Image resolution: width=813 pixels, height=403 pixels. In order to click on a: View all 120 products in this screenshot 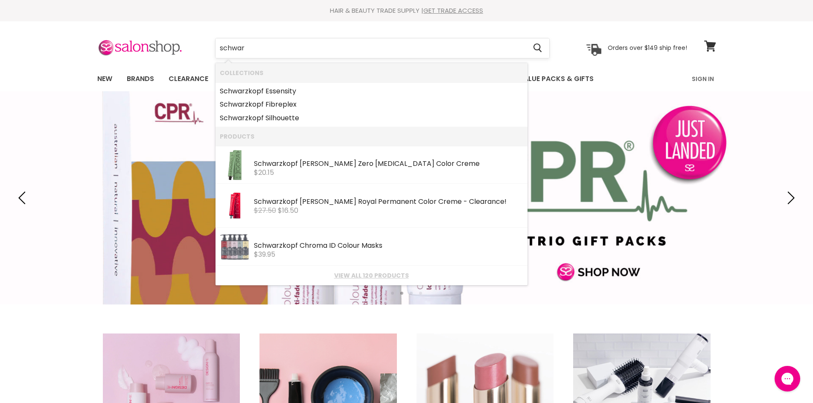, I will do `click(371, 276)`.